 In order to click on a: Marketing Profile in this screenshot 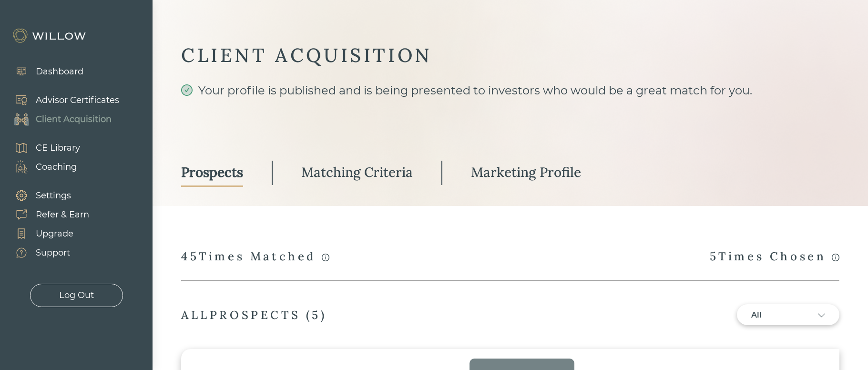, I will do `click(526, 172)`.